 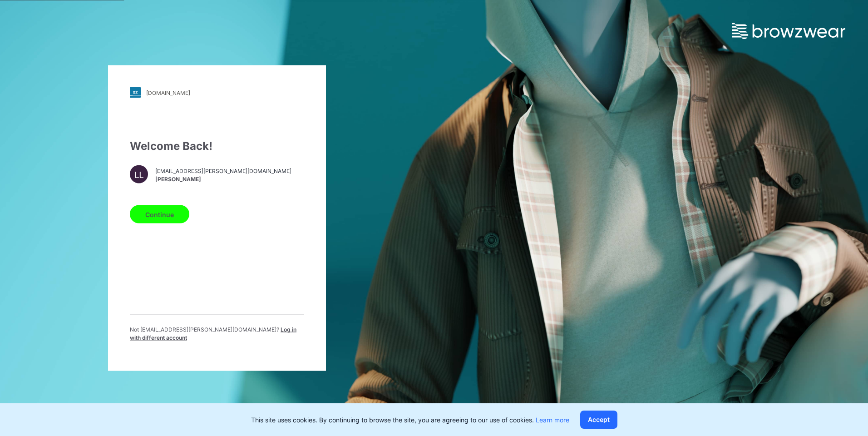 What do you see at coordinates (410, 420) in the screenshot?
I see `p: This site uses cookies. By continuing to browse the site, you are agreeing to our use of cookies.` at bounding box center [410, 420].